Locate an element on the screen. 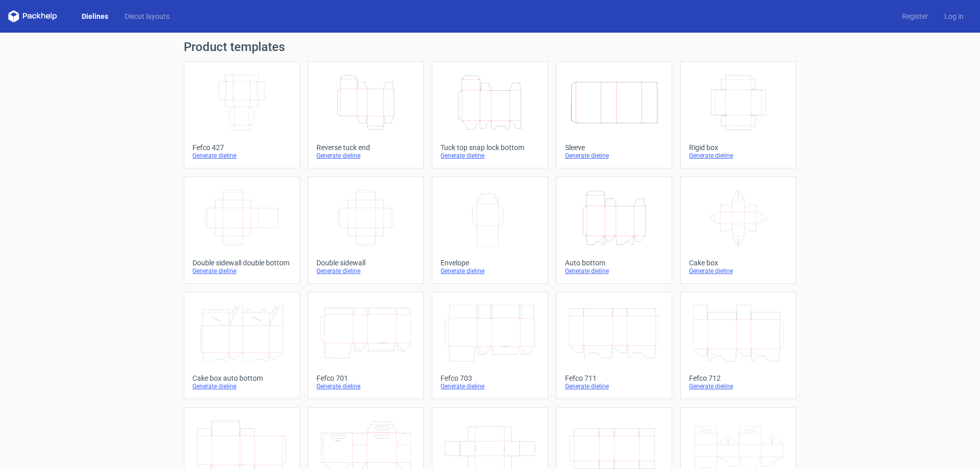 The height and width of the screenshot is (469, 980). a: Double sidewallGenerate dieline is located at coordinates (366, 230).